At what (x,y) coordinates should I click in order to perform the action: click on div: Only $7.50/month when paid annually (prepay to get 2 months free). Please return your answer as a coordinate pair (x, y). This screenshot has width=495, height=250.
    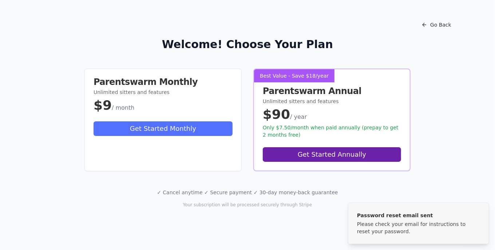
    Looking at the image, I should click on (332, 131).